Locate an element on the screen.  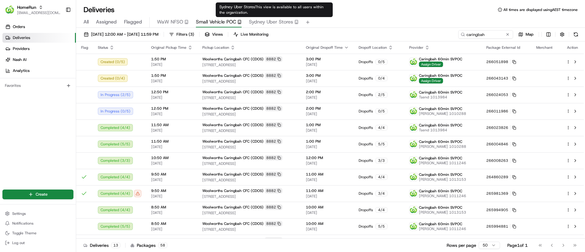
span: Assigned is located at coordinates (106, 22).